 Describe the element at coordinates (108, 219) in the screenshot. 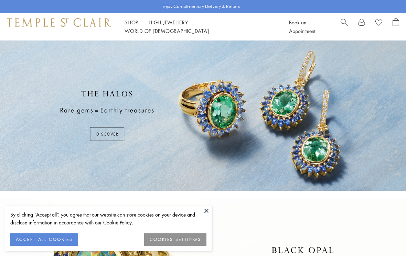

I see `div: By clicking “Accept all”, you agree that our website can store cookies on your device and disclos...` at that location.